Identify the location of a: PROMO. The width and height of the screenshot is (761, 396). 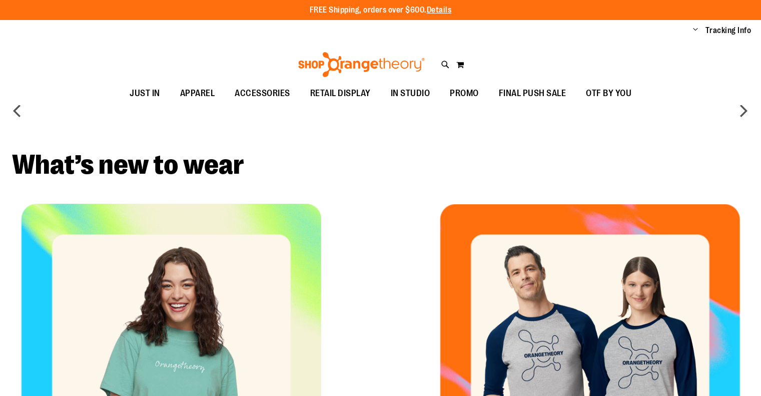
(464, 94).